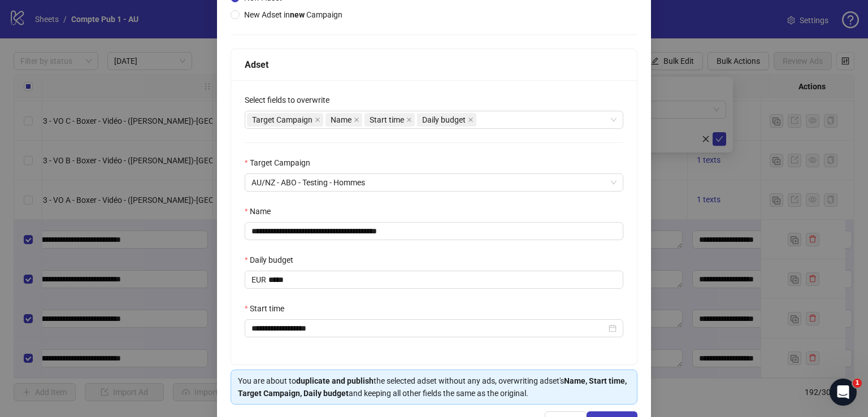 The image size is (868, 417). I want to click on span: New Adset in Campaign, so click(293, 14).